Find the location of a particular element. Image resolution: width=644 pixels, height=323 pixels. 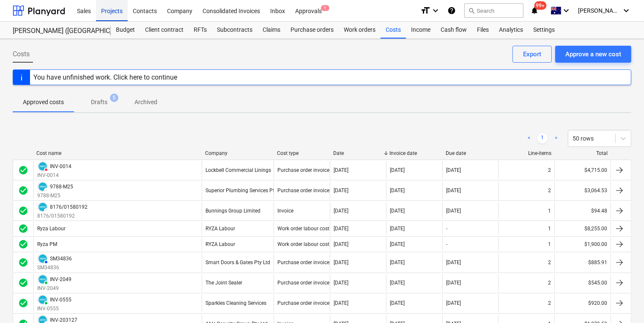

p: INV-2049 is located at coordinates (54, 288).